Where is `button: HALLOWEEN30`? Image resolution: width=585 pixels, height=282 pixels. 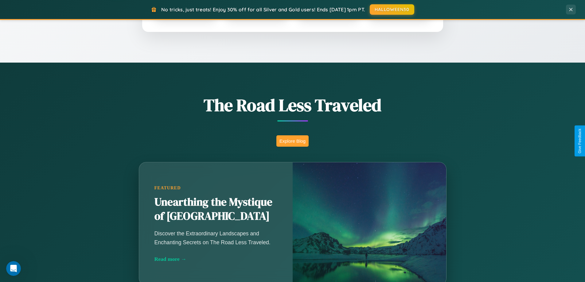 button: HALLOWEEN30 is located at coordinates (392, 10).